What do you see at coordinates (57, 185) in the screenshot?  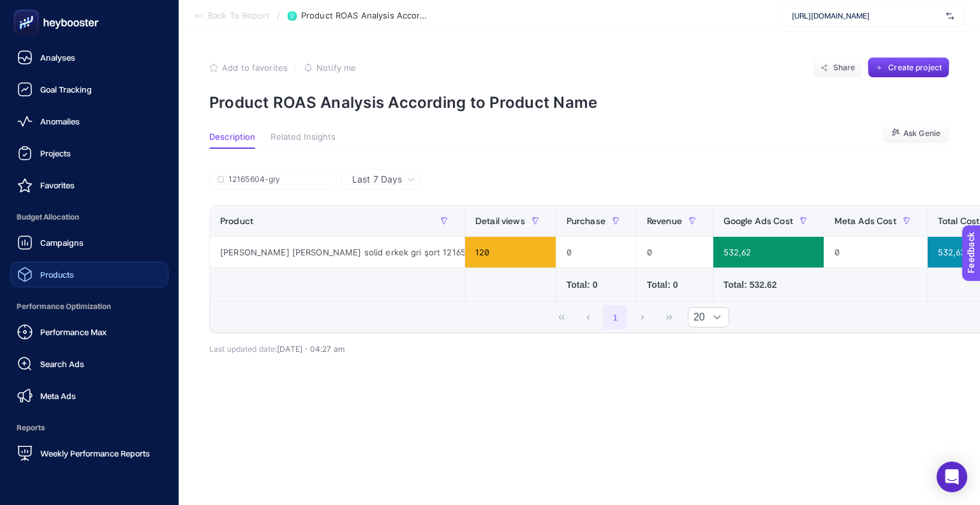 I see `span: Favorites` at bounding box center [57, 185].